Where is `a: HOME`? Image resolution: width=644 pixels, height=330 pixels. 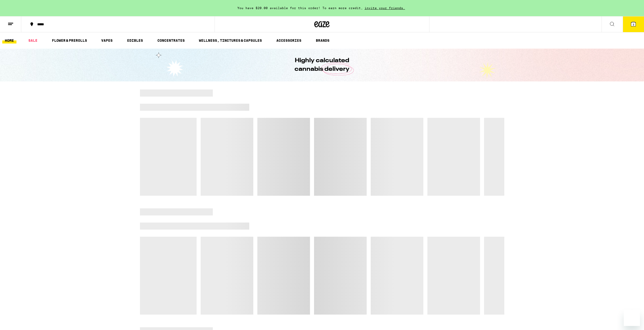 a: HOME is located at coordinates (10, 40).